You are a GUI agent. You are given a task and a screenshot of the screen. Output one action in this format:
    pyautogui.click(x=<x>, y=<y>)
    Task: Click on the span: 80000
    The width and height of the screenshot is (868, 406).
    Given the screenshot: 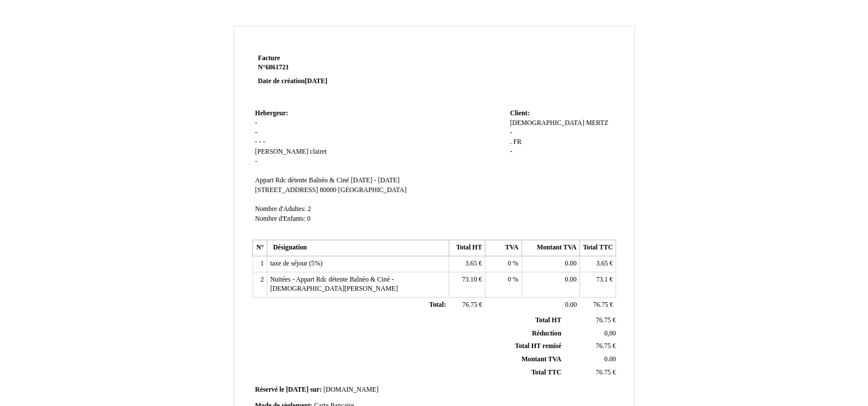 What is the action you would take?
    pyautogui.click(x=327, y=189)
    